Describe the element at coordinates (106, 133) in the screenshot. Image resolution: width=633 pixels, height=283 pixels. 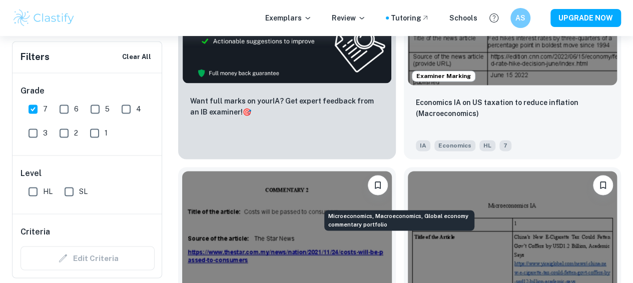
I see `span: 1` at that location.